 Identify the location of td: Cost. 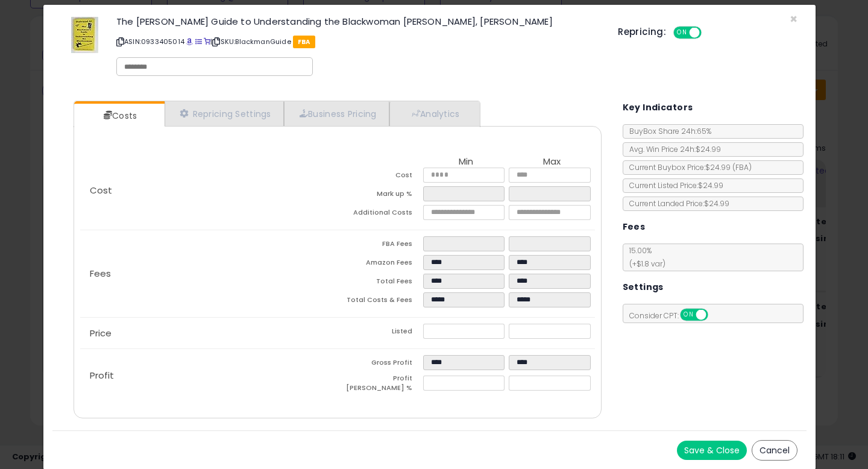
(380, 176).